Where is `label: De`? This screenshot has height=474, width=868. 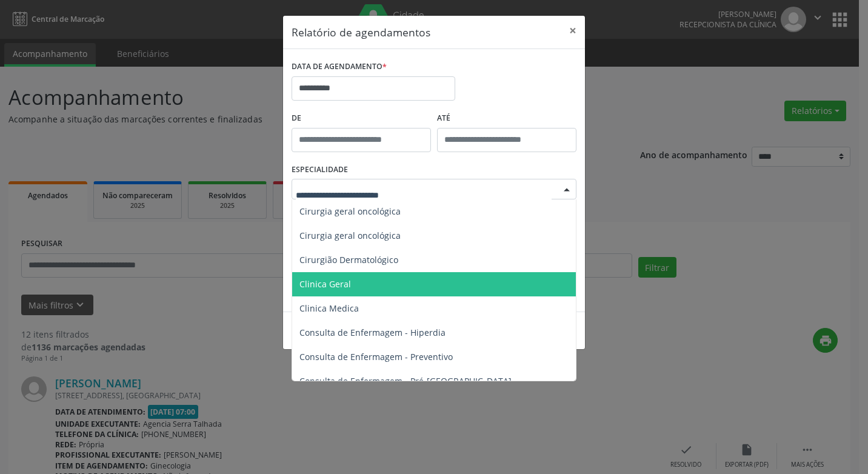 label: De is located at coordinates (361, 118).